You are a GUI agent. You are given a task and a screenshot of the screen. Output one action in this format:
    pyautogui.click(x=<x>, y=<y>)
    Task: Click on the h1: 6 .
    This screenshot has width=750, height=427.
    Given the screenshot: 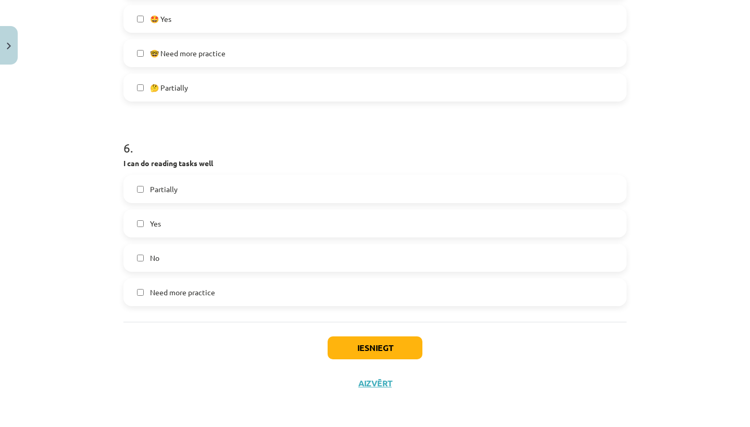 What is the action you would take?
    pyautogui.click(x=375, y=139)
    